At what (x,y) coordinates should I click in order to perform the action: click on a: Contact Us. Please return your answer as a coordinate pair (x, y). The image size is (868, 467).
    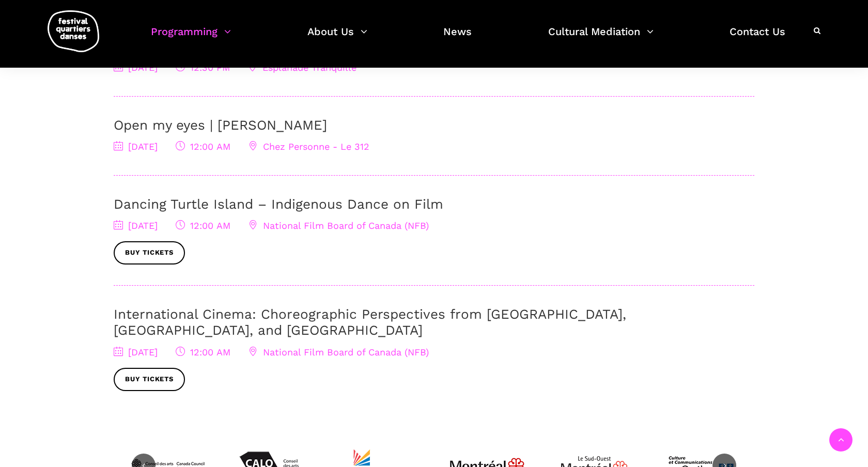
    Looking at the image, I should click on (757, 37).